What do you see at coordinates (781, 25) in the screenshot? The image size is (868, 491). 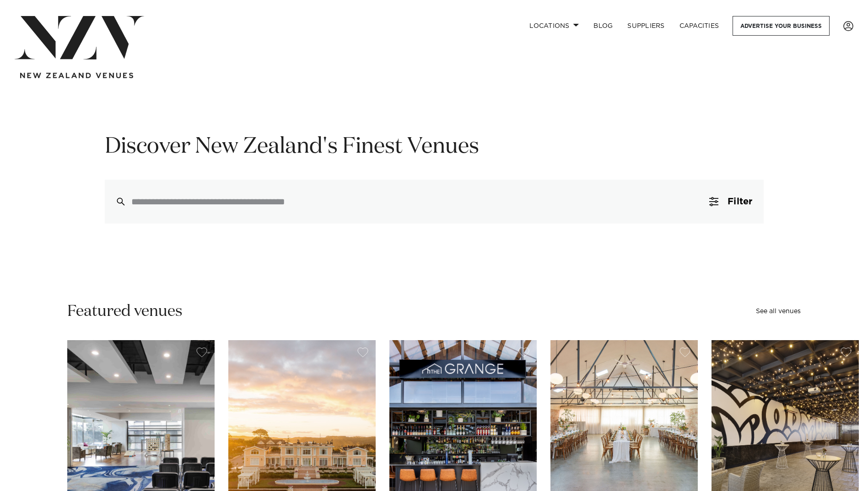 I see `a: Advertise your business` at bounding box center [781, 25].